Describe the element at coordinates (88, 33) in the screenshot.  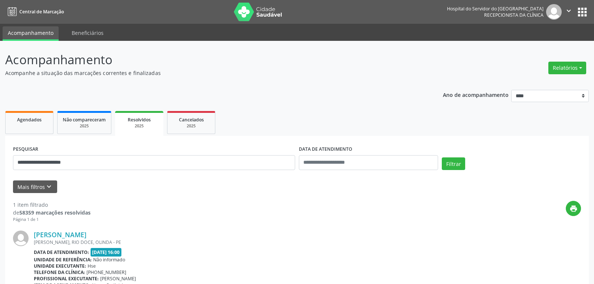
I see `a: Beneficiários` at that location.